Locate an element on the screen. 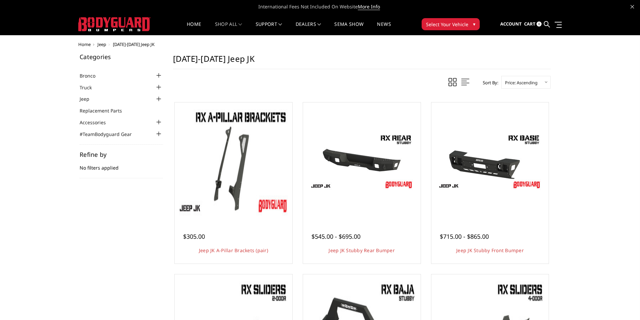 Image resolution: width=640 pixels, height=320 pixels. span: Cart is located at coordinates (529, 24).